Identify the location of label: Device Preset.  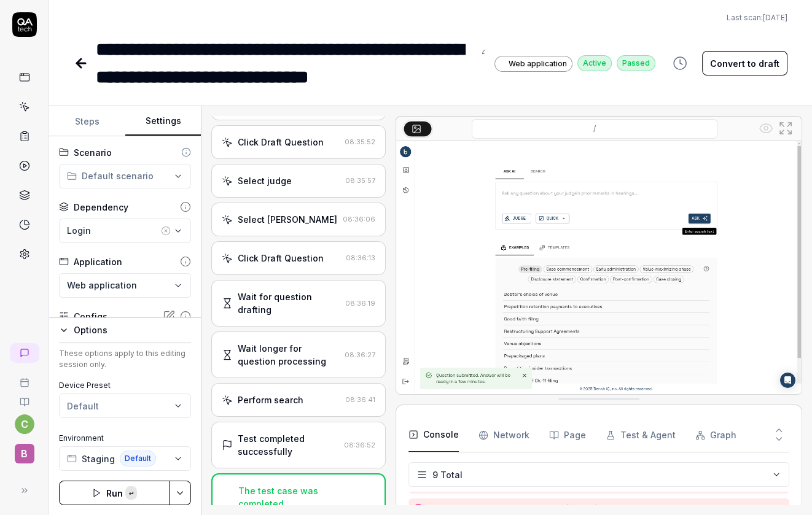
(124, 386).